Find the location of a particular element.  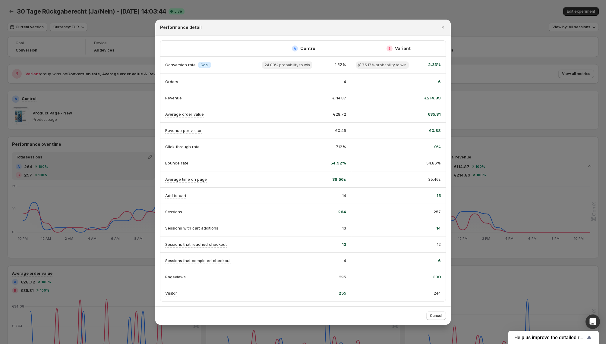

span: €0.45 is located at coordinates (340, 130).